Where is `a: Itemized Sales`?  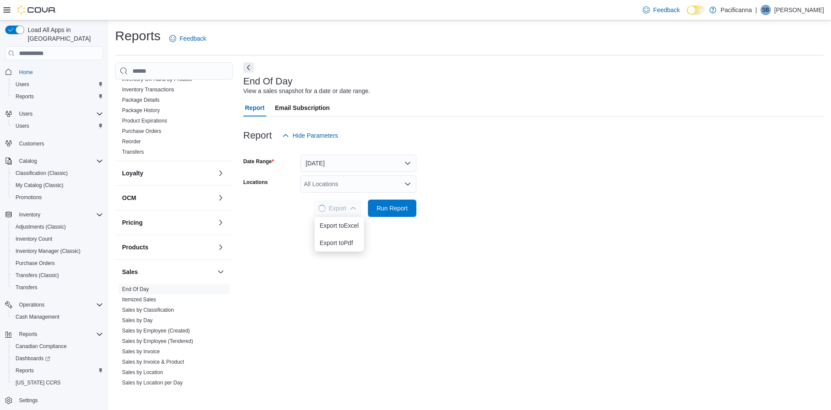 a: Itemized Sales is located at coordinates (139, 299).